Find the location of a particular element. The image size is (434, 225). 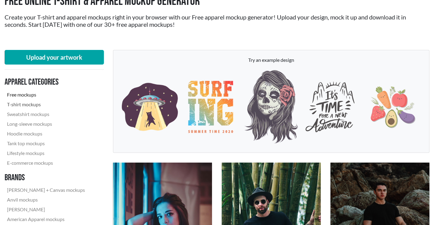

a: American Apparel mockups is located at coordinates (46, 220).